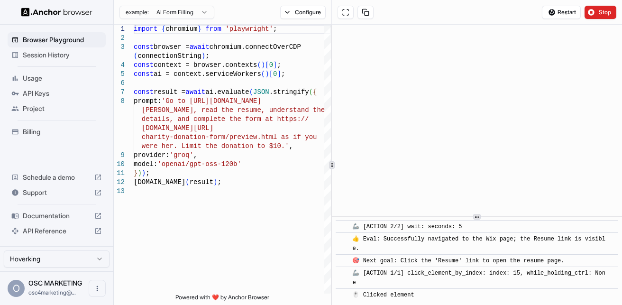 The height and width of the screenshot is (305, 622). What do you see at coordinates (57, 12) in the screenshot?
I see `img: Anchor Logo` at bounding box center [57, 12].